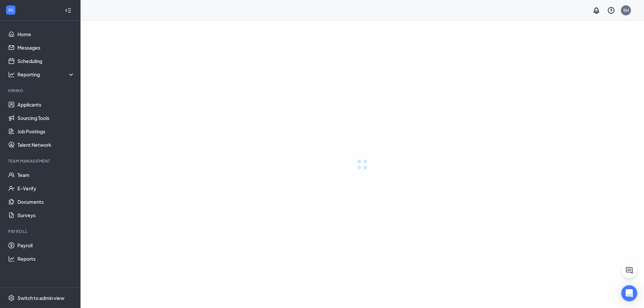 The width and height of the screenshot is (644, 308). I want to click on svg: WorkstreamLogo, so click(11, 10).